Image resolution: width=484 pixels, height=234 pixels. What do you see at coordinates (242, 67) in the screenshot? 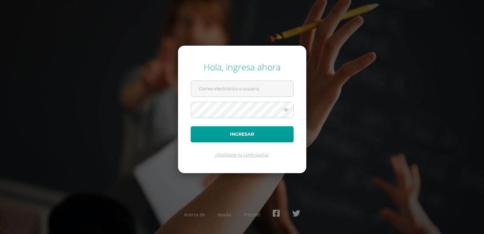
I see `div: Hola, ingresa ahora` at bounding box center [242, 67].